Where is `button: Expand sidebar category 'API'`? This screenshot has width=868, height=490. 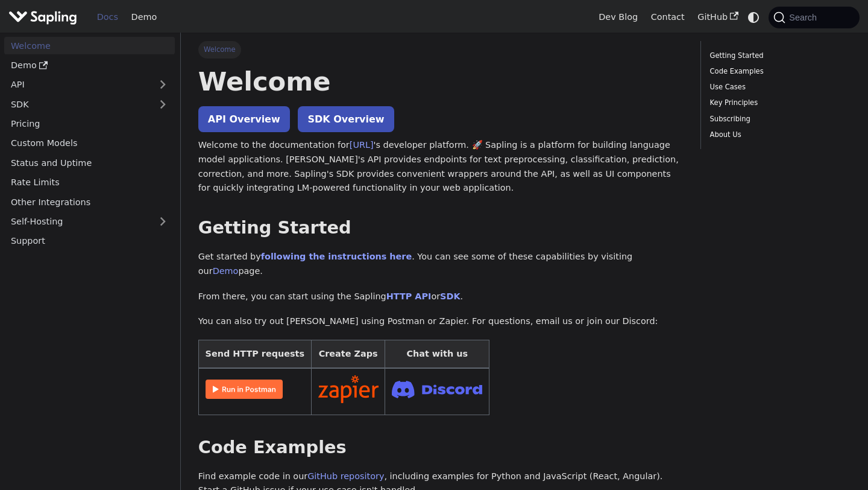 button: Expand sidebar category 'API' is located at coordinates (163, 84).